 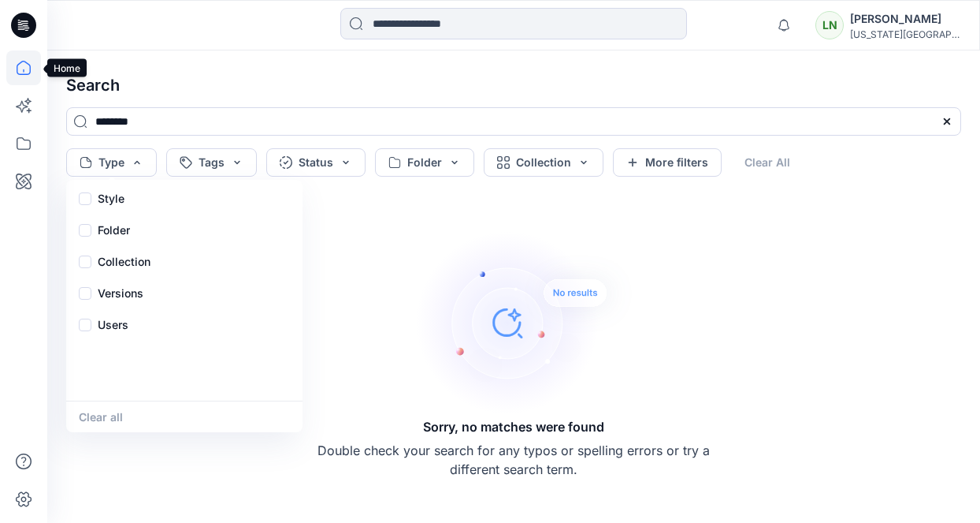 What do you see at coordinates (514, 459) in the screenshot?
I see `p: Double check your search for any typos or spelling errors or try a different search term.` at bounding box center [514, 459].